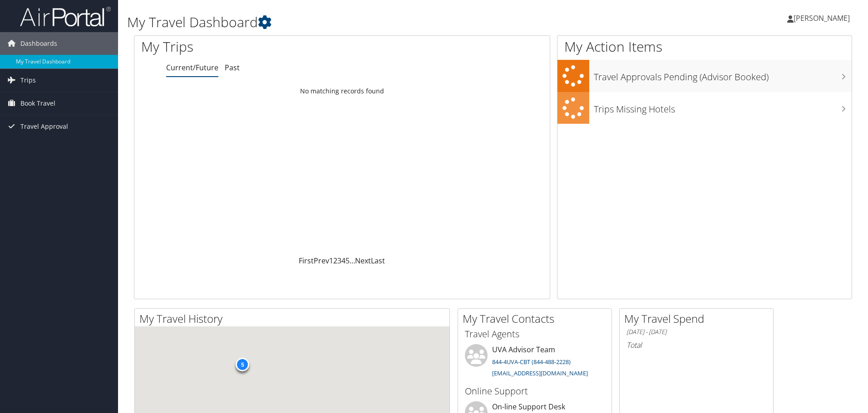  Describe the element at coordinates (363, 261) in the screenshot. I see `a: Next` at that location.